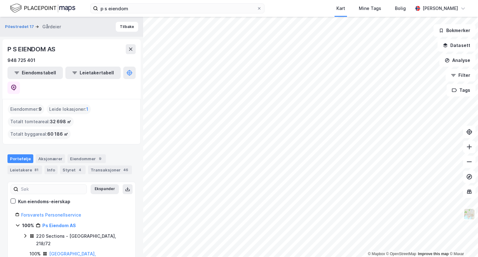  What do you see at coordinates (20, 159) in the screenshot?
I see `div: Portefølje` at bounding box center [20, 159].